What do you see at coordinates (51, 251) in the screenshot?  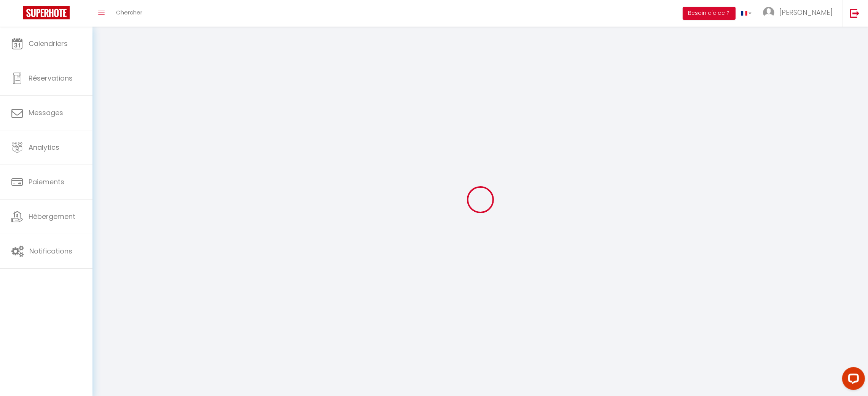 I see `span: Notifications` at bounding box center [51, 251].